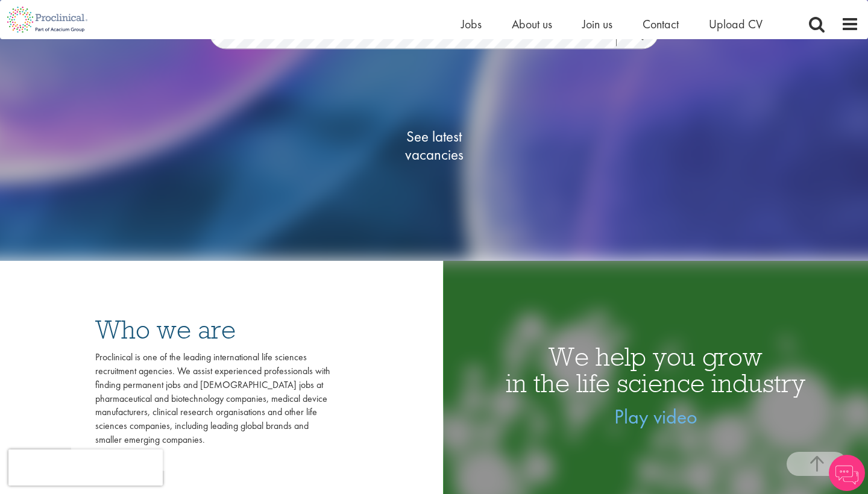 The image size is (868, 494). I want to click on a: About us, so click(532, 24).